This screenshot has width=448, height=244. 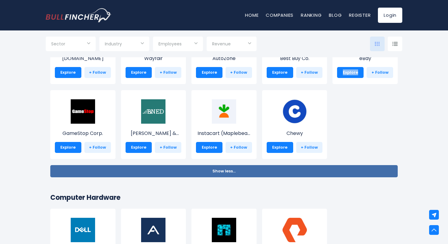 What do you see at coordinates (280, 15) in the screenshot?
I see `a: Companies` at bounding box center [280, 15].